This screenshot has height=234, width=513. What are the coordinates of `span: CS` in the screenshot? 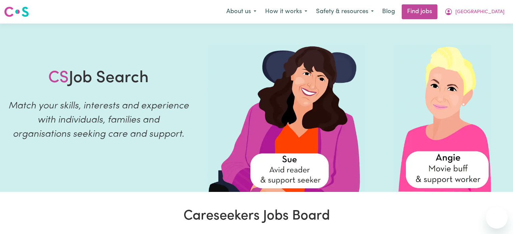 It's located at (58, 78).